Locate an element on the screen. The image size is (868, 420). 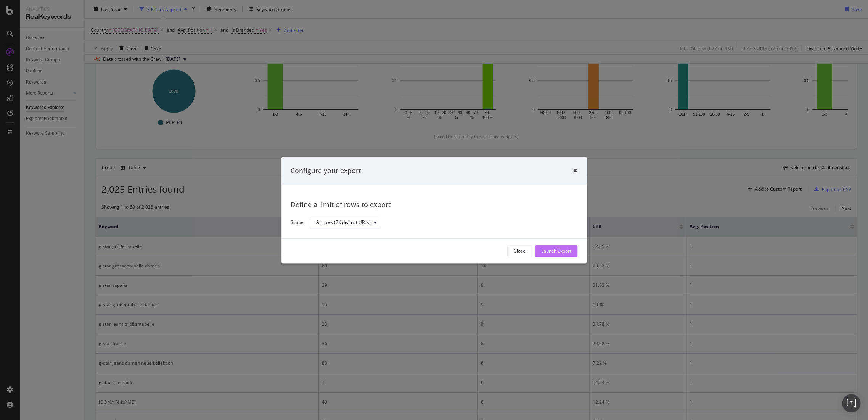
button: Close is located at coordinates (519, 251).